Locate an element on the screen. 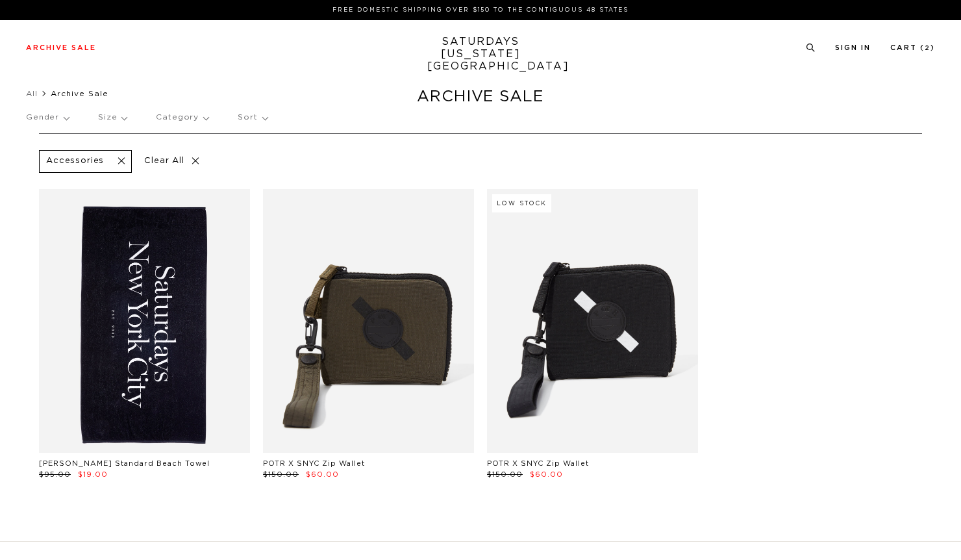  small: 2 is located at coordinates (928, 48).